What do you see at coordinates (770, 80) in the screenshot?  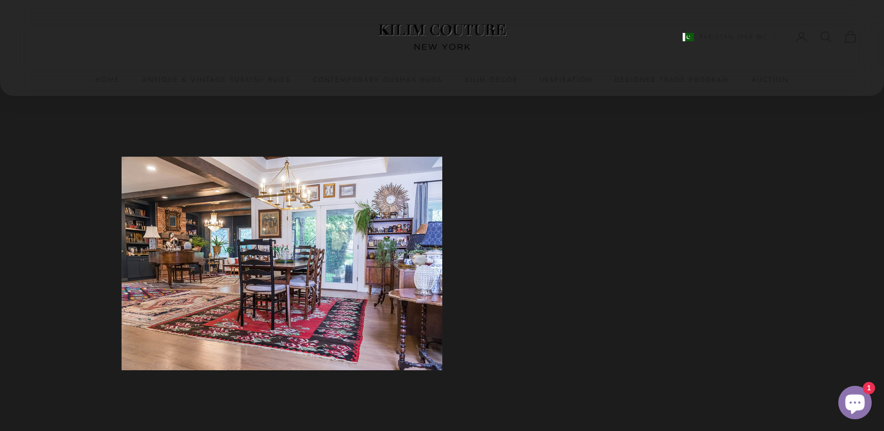 I see `a: Auction` at bounding box center [770, 80].